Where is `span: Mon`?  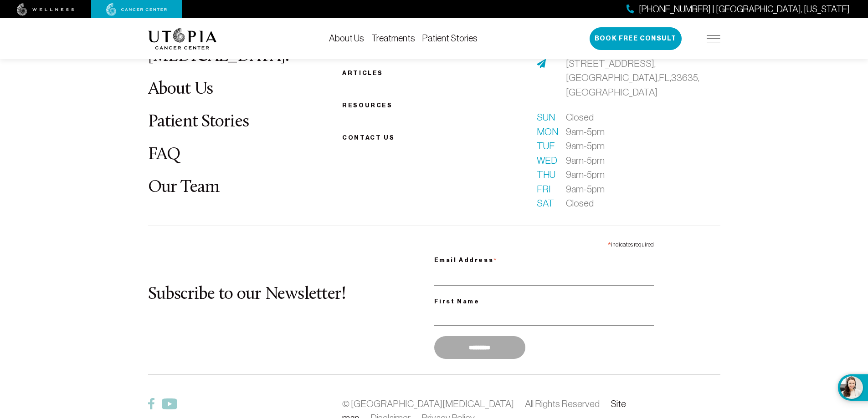
span: Mon is located at coordinates (546, 132).